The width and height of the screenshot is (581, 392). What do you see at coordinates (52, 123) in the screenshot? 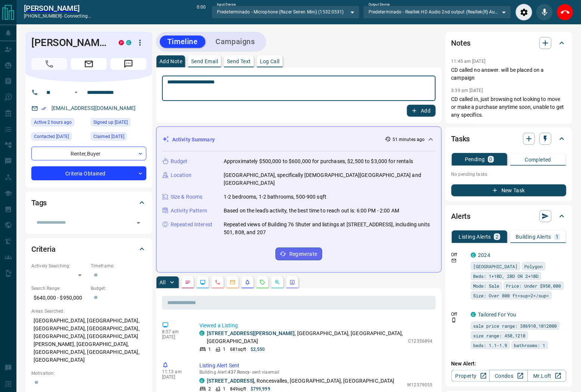
I see `span: Active 2 hours ago` at bounding box center [52, 123].